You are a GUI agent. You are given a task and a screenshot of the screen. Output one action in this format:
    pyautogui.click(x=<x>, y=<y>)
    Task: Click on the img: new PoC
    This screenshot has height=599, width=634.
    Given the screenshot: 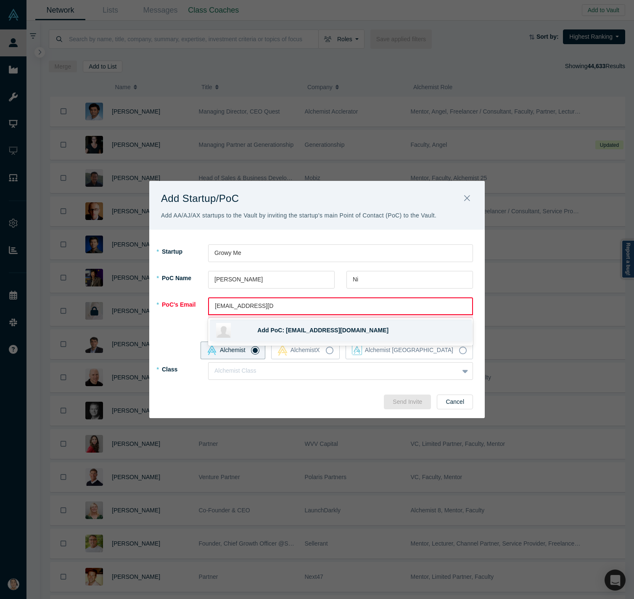 What is the action you would take?
    pyautogui.click(x=223, y=330)
    